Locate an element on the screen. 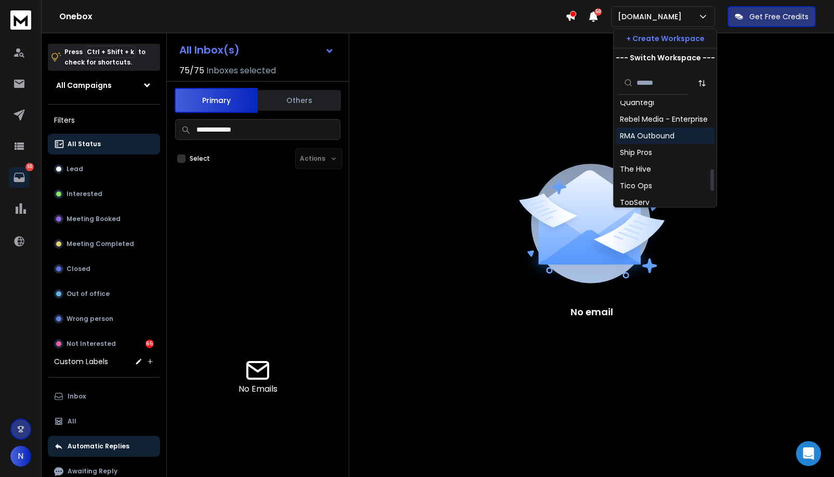 The width and height of the screenshot is (834, 477). p: Interested is located at coordinates (84, 194).